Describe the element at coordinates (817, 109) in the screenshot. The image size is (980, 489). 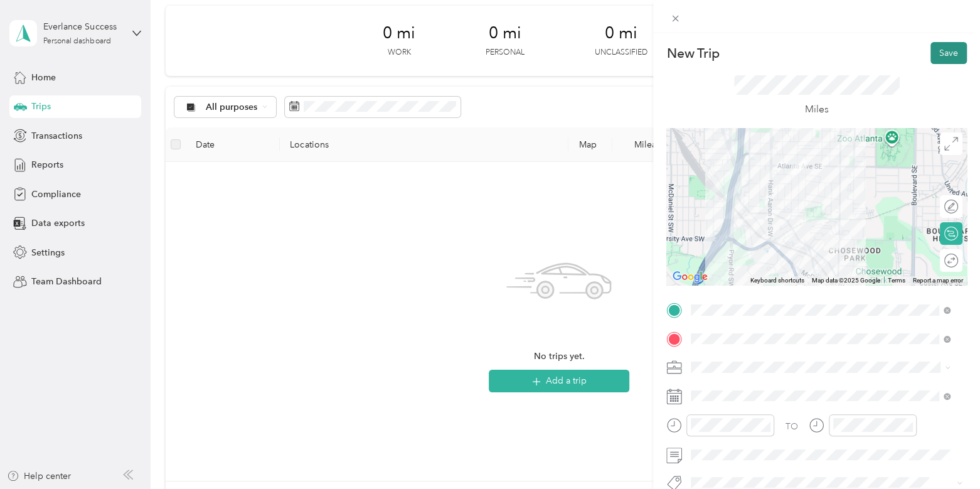
I see `p: Miles` at that location.